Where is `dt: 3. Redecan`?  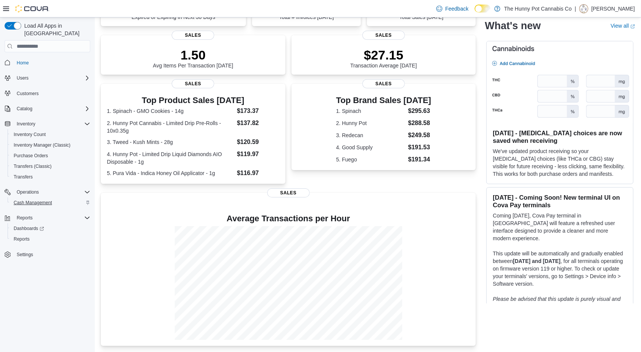 dt: 3. Redecan is located at coordinates (371, 135).